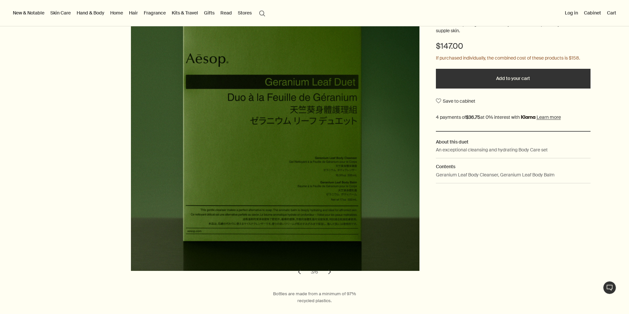 The width and height of the screenshot is (629, 314). I want to click on h2: Contents, so click(513, 167).